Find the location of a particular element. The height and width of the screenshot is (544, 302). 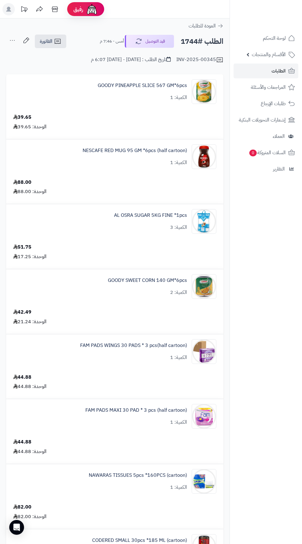

img: 1747514074-cb32546a-a665-4405-b9de-998bae20-90x90.jpg is located at coordinates (204, 482).